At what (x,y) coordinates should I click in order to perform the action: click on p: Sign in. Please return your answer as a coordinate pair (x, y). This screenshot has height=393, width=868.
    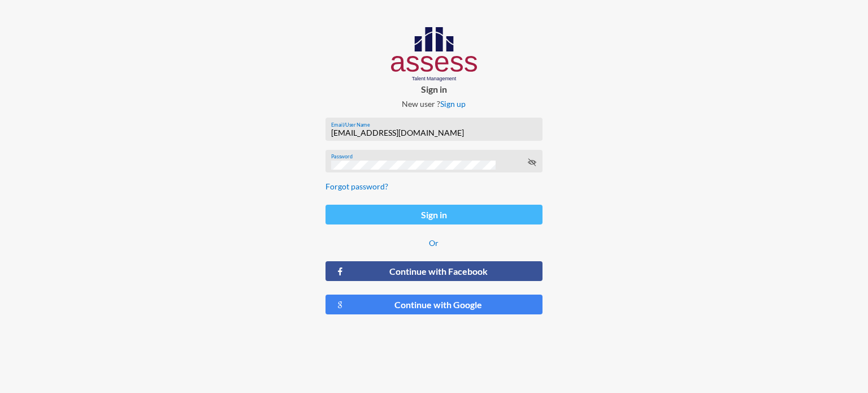
    Looking at the image, I should click on (434, 89).